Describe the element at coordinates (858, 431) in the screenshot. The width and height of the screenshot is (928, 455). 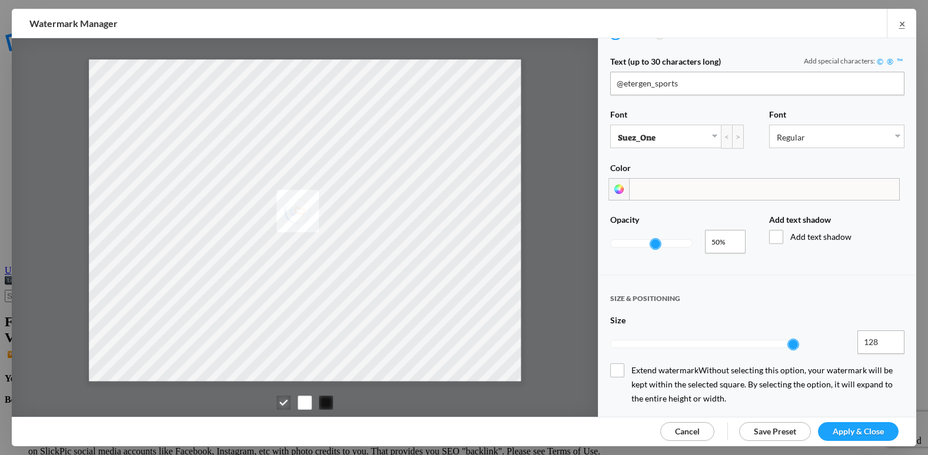
I see `span: Apply & Close` at that location.